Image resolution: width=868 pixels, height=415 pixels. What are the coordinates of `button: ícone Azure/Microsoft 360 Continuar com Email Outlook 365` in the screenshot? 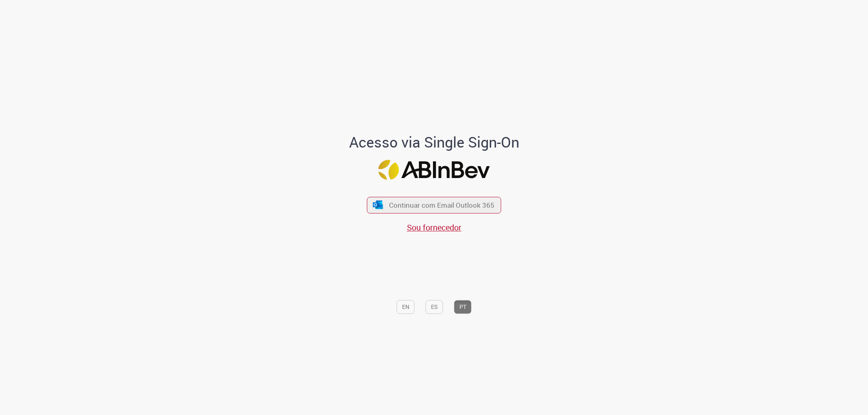 It's located at (434, 205).